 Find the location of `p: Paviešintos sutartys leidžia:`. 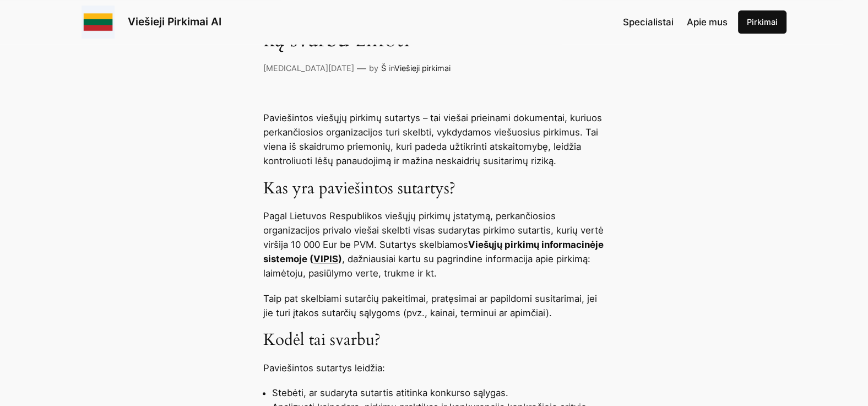

p: Paviešintos sutartys leidžia: is located at coordinates (434, 368).